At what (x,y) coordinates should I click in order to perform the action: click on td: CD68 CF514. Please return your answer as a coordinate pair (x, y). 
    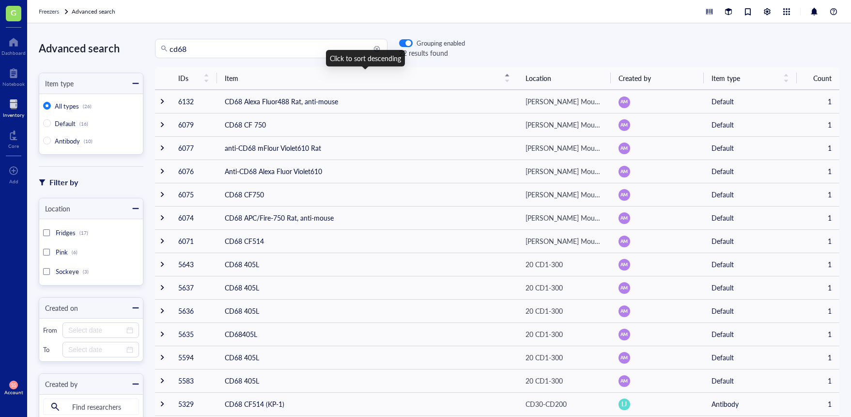
    Looking at the image, I should click on (367, 241).